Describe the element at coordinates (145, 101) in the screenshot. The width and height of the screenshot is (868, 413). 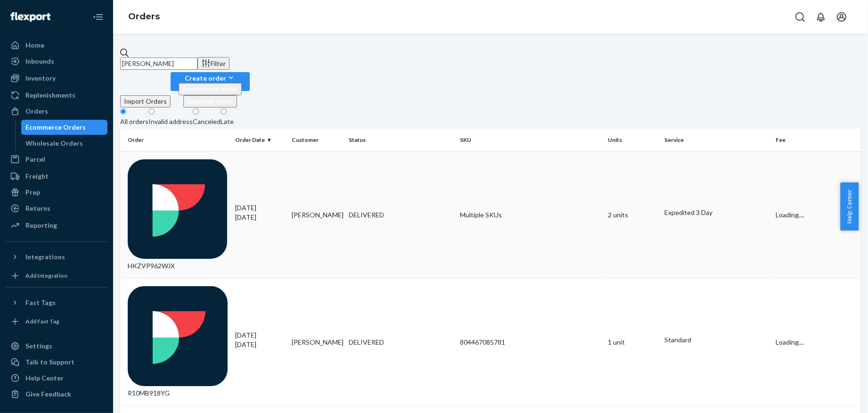
I see `button: Import Orders` at that location.